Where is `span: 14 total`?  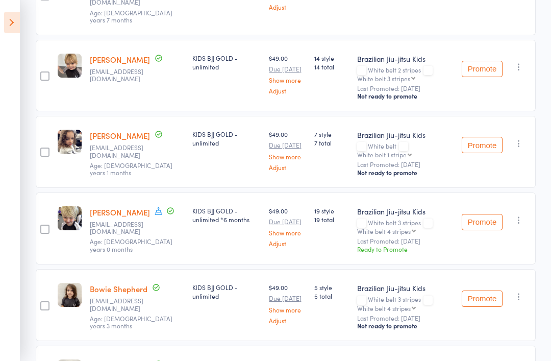 span: 14 total is located at coordinates (332, 66).